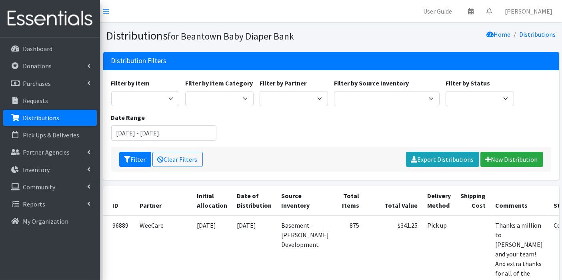 The image size is (562, 280). I want to click on a: My Organization, so click(50, 222).